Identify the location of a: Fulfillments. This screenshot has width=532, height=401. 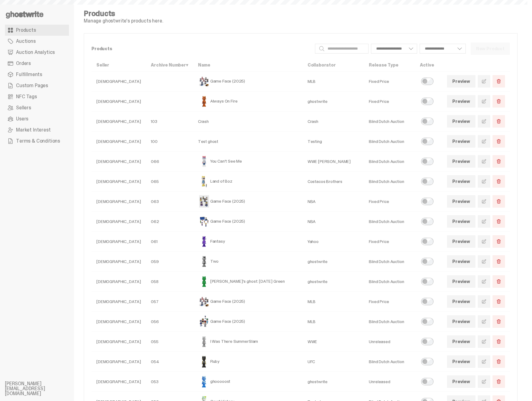
(37, 74).